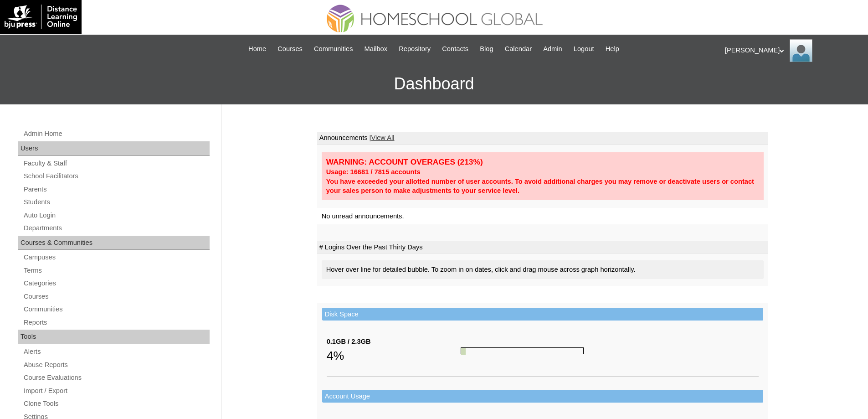  I want to click on a: Auto Login, so click(116, 215).